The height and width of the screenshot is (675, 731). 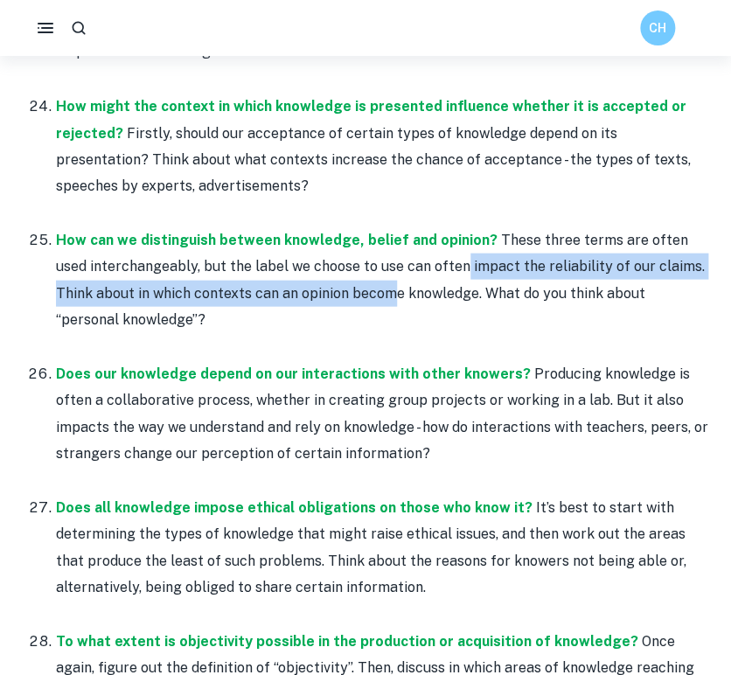 I want to click on a: To what extent is objectivity possible in the production or acquisition of knowledge?, so click(x=347, y=640).